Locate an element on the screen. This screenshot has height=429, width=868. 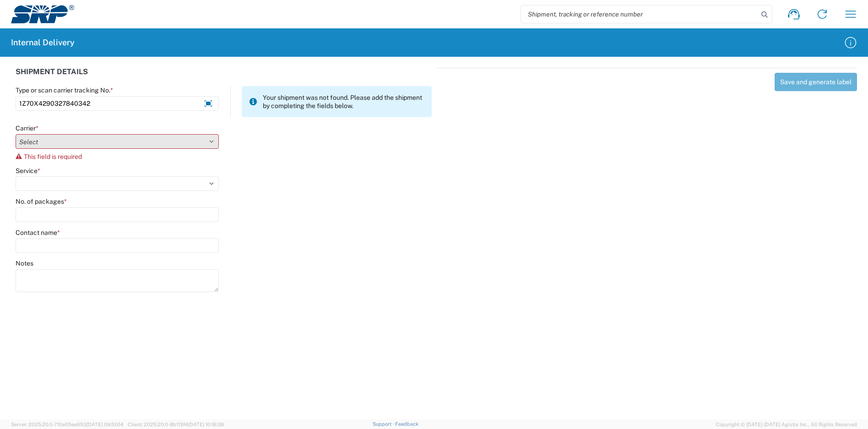
span: Your shipment was not found. Please add the shipment by completing the fields below. is located at coordinates (343, 102).